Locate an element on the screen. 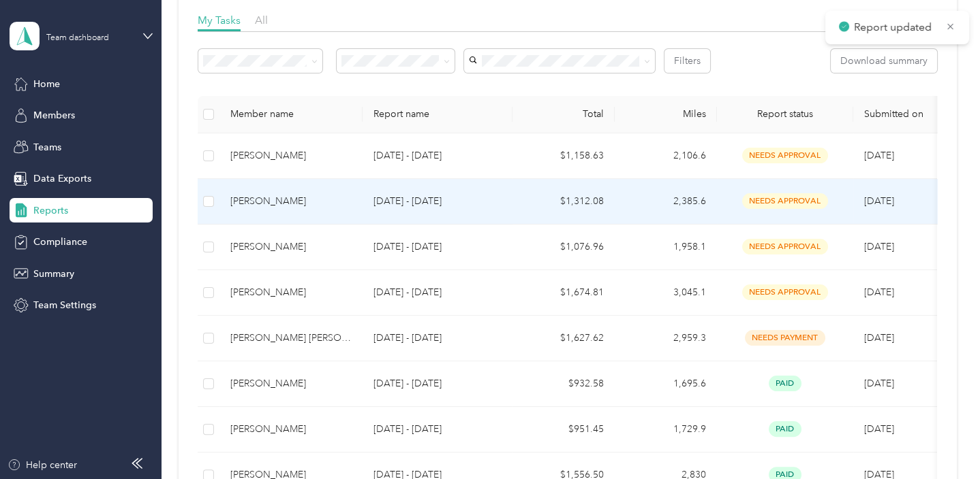 Image resolution: width=980 pixels, height=479 pixels. th: Report name is located at coordinates (437, 115).